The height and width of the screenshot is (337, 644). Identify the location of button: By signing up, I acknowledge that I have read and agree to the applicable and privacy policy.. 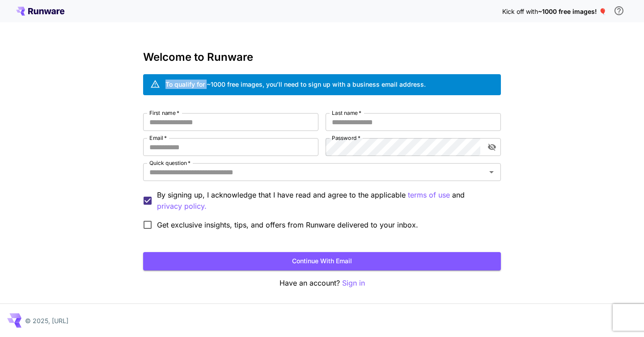
(429, 195).